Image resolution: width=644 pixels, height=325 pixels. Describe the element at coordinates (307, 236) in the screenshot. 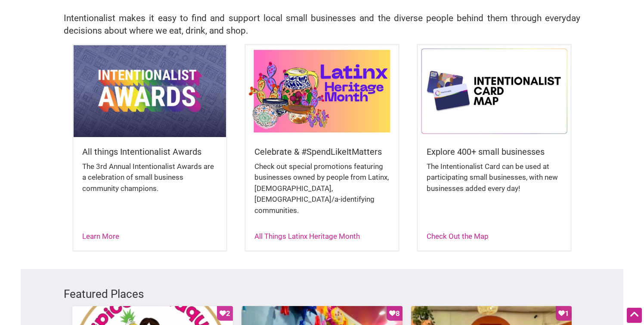

I see `a: All Things Latinx Heritage Month` at that location.